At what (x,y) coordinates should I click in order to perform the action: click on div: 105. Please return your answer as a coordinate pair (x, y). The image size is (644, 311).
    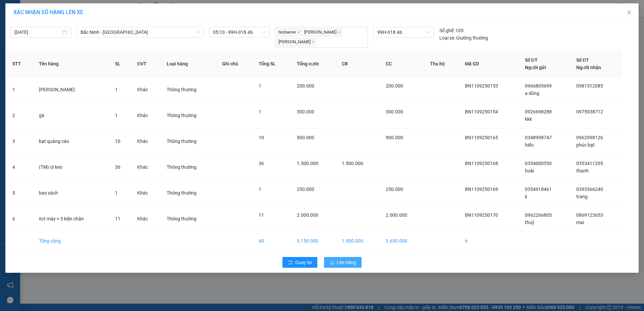
    Looking at the image, I should click on (451, 30).